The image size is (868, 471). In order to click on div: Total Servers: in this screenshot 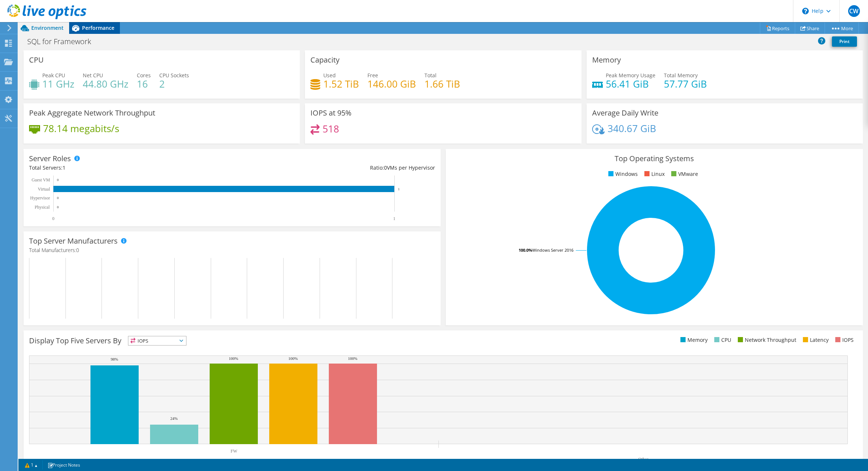, I will do `click(131, 167)`.